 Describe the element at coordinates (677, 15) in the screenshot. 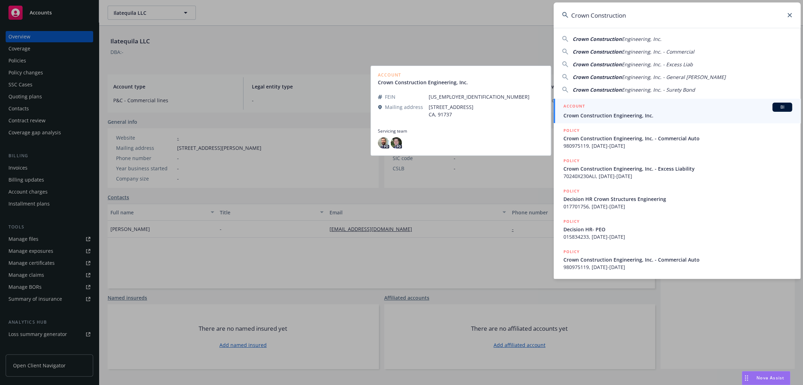

I see `input: Search...` at that location.